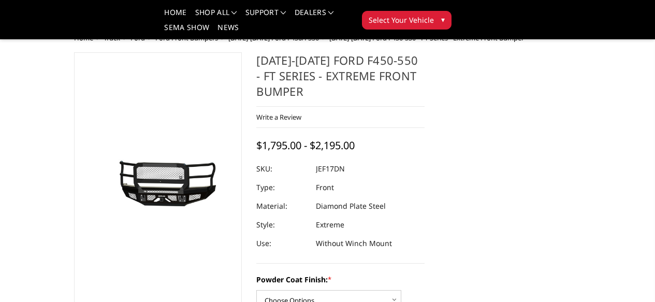 Image resolution: width=655 pixels, height=302 pixels. What do you see at coordinates (282, 243) in the screenshot?
I see `dt: Use:` at bounding box center [282, 243].